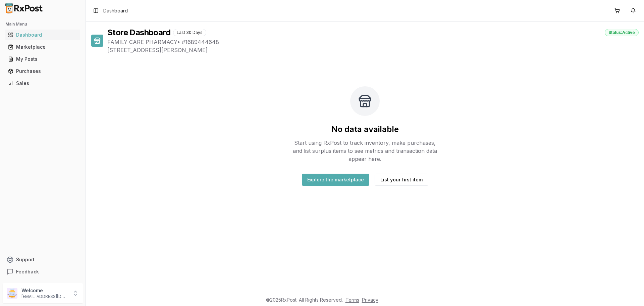 The image size is (644, 306). Describe the element at coordinates (42, 59) in the screenshot. I see `button: My Posts` at that location.